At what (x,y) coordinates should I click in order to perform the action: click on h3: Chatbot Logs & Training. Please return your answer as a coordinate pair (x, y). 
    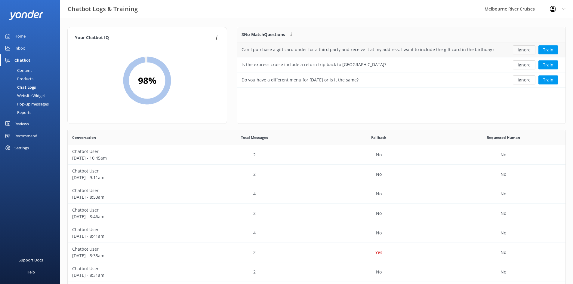
    Looking at the image, I should click on (103, 9).